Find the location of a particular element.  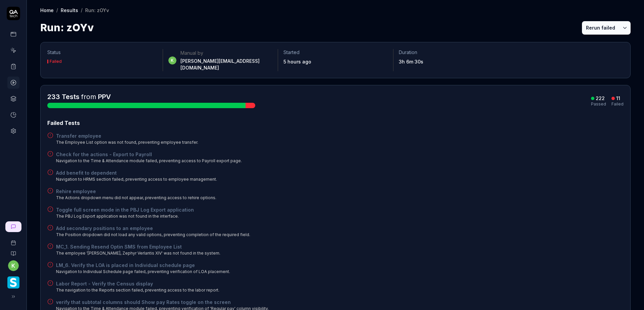

button: Rerun failed is located at coordinates (600, 28).